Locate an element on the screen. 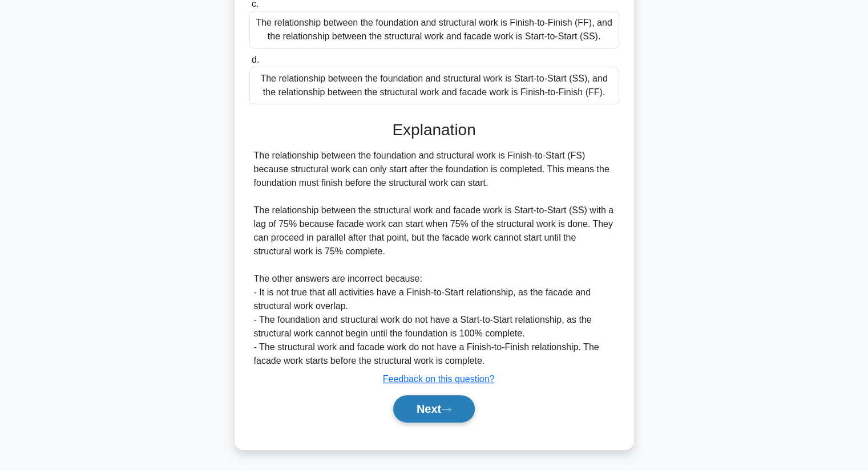 The width and height of the screenshot is (868, 471). button: Next is located at coordinates (434, 409).